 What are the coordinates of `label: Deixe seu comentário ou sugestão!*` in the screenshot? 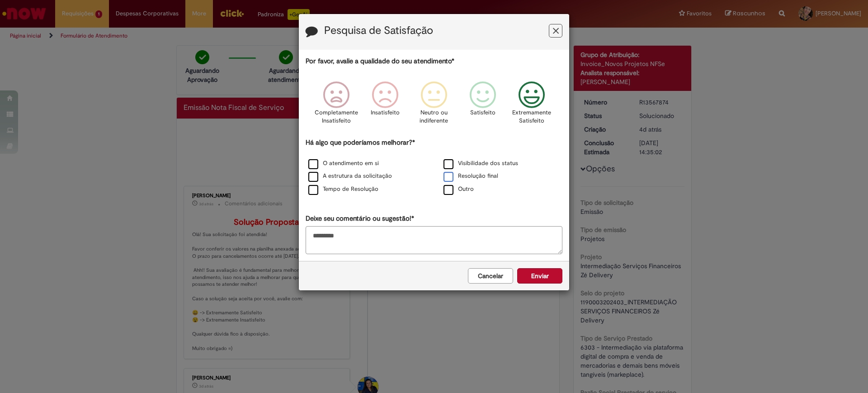 It's located at (360, 219).